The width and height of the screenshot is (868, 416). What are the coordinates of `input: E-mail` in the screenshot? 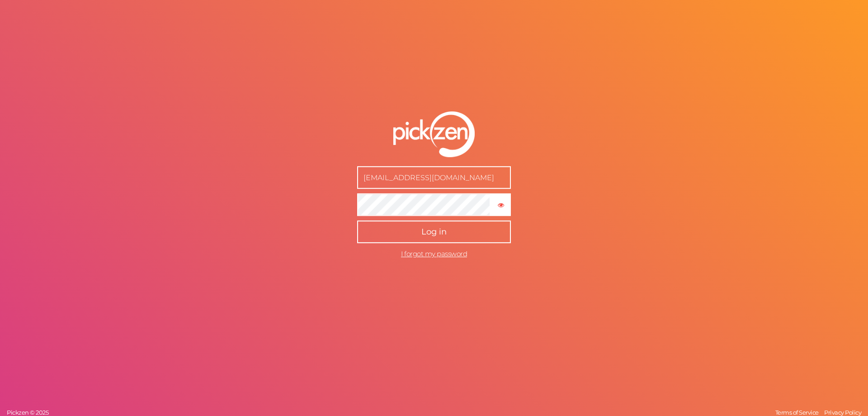 It's located at (434, 178).